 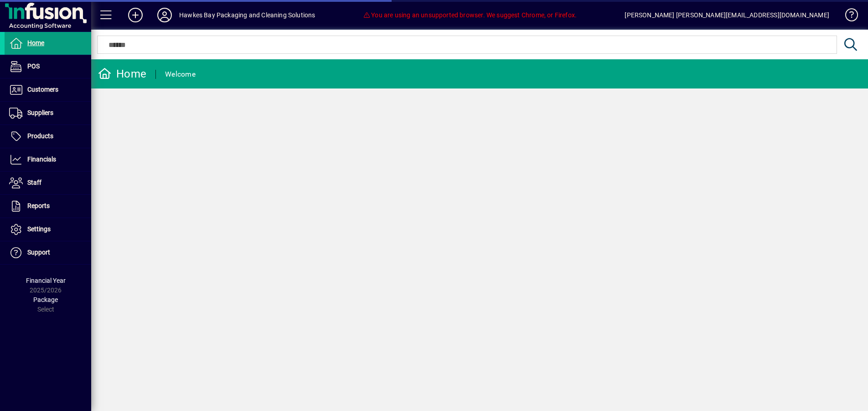 What do you see at coordinates (470, 15) in the screenshot?
I see `span: You are using an unsupported browser. We suggest Chrome, or Firefox.` at bounding box center [470, 15].